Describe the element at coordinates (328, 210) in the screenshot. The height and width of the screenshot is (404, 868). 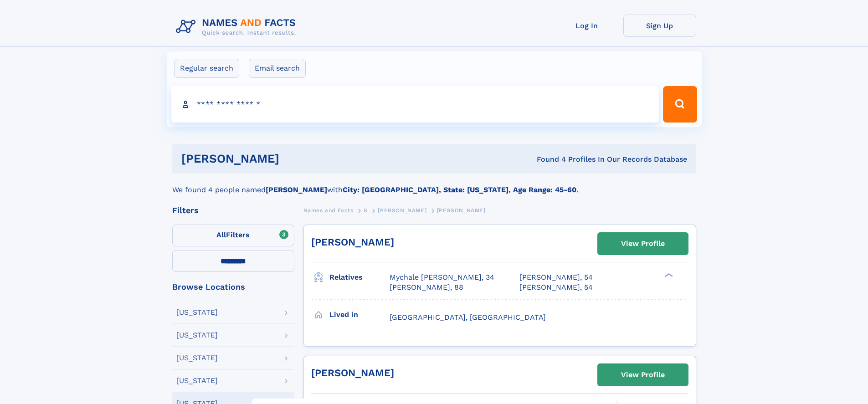
I see `a: Names and Facts` at that location.